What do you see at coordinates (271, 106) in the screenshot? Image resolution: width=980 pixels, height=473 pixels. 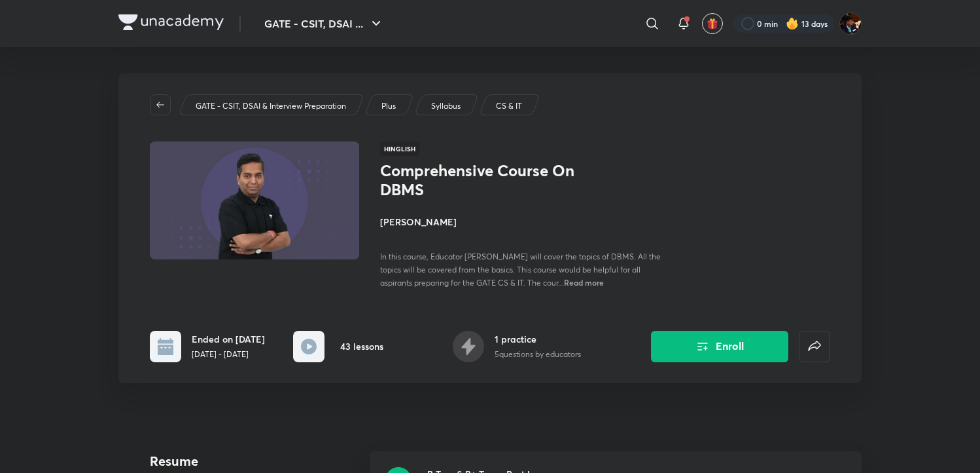 I see `a: GATE - CSIT, DSAI & Interview Preparation` at bounding box center [271, 106].